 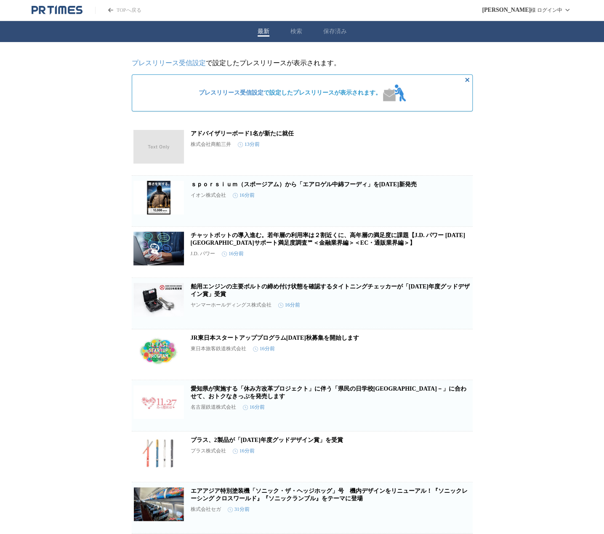 I want to click on a: アドバイザリーボード1名が新たに就任, so click(x=242, y=133).